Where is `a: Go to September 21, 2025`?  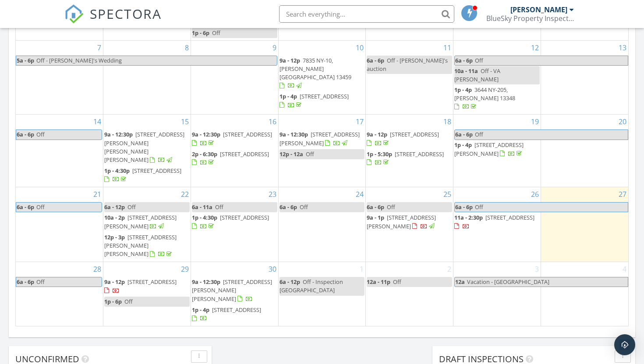
a: Go to September 21, 2025 is located at coordinates (98, 194).